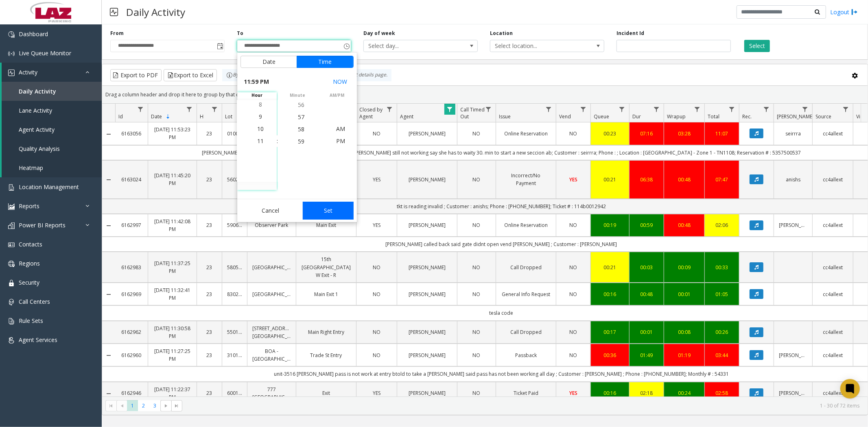 The height and width of the screenshot is (427, 868). What do you see at coordinates (28, 72) in the screenshot?
I see `span: Activity` at bounding box center [28, 72].